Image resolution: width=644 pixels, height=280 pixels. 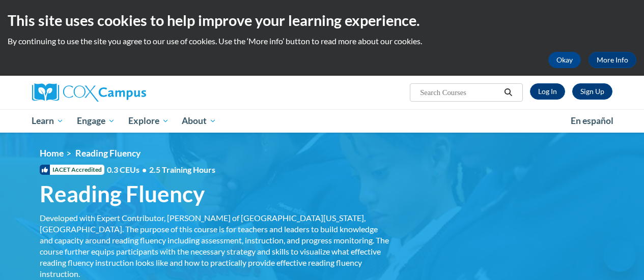 What do you see at coordinates (592, 121) in the screenshot?
I see `span: En español` at bounding box center [592, 121].